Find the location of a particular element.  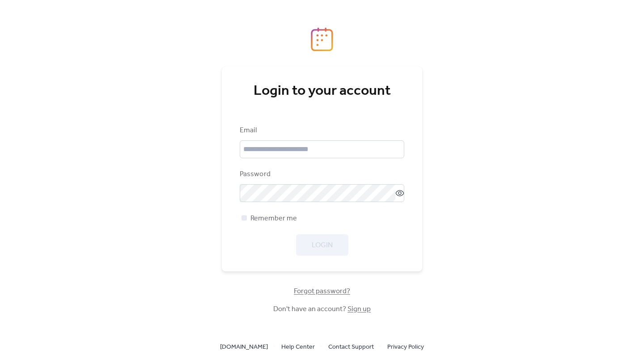

div: Password is located at coordinates (321, 175).